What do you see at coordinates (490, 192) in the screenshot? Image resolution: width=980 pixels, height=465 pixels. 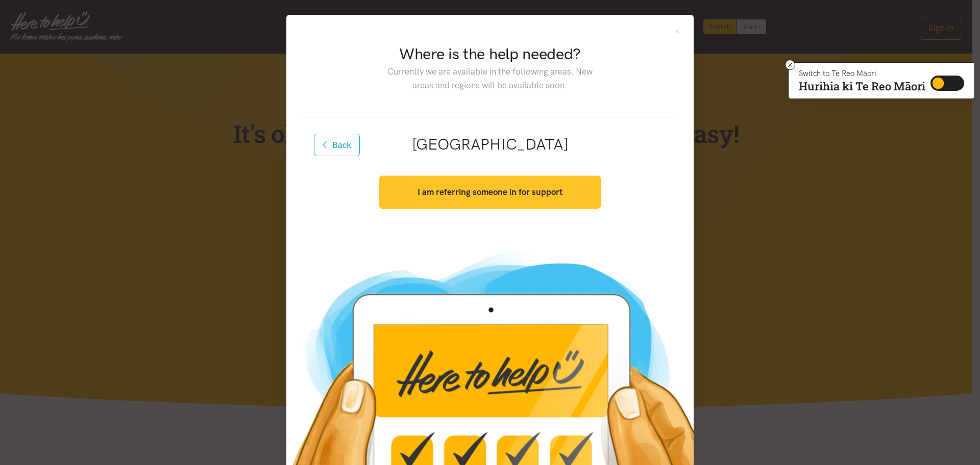 I see `button: I am referring someone in for support` at bounding box center [490, 192].